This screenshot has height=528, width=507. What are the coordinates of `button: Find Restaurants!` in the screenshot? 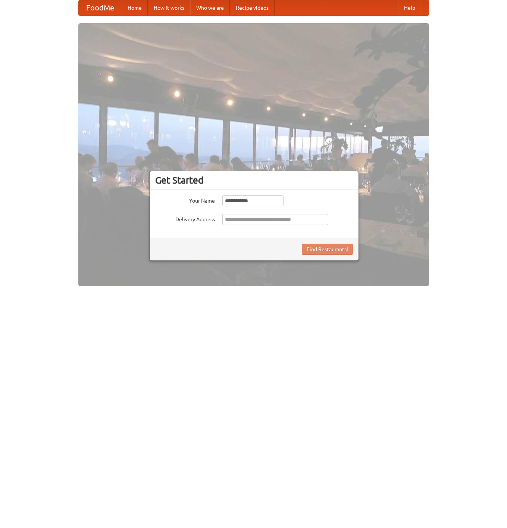 It's located at (327, 249).